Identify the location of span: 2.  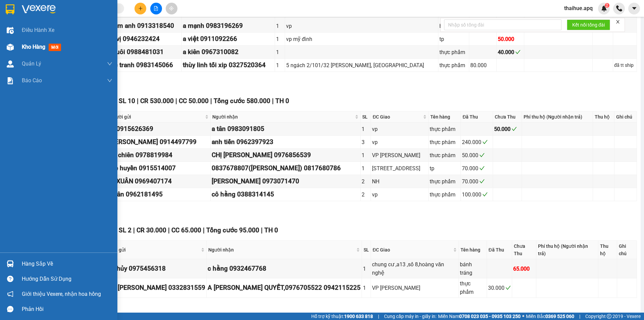
(607, 5).